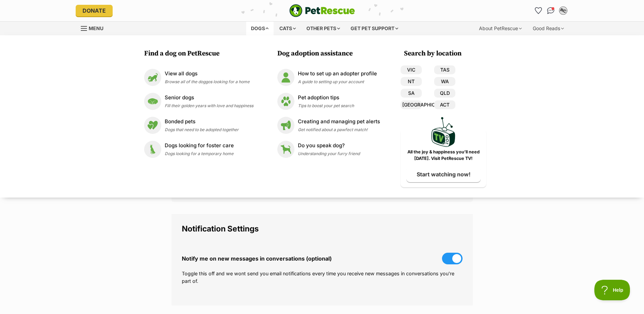 The width and height of the screenshot is (644, 314). I want to click on a: SA, so click(411, 93).